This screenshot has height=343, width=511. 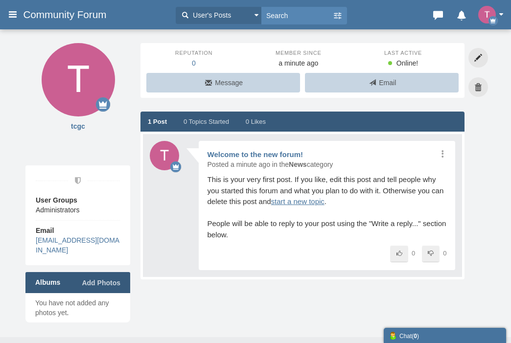 What do you see at coordinates (229, 83) in the screenshot?
I see `span: Message` at bounding box center [229, 83].